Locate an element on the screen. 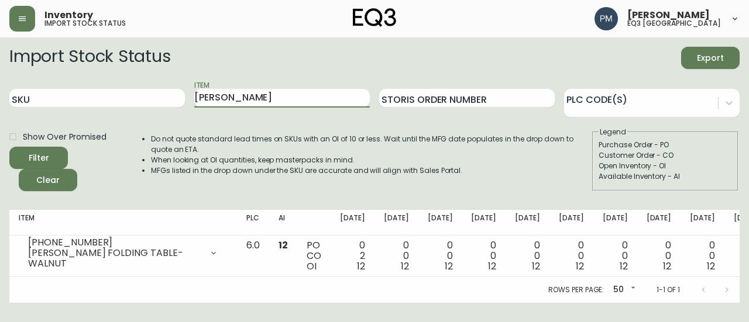  div: 0 2 is located at coordinates (352, 256).